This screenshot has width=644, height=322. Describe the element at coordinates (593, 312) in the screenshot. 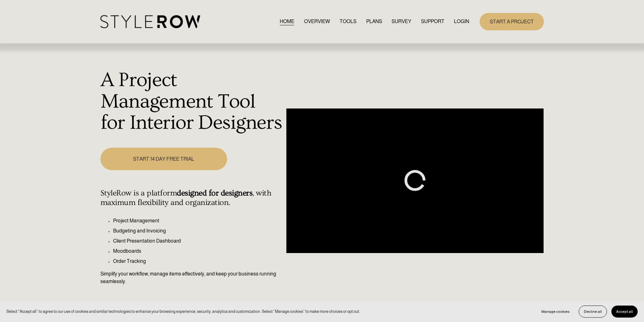

I see `button: Decline all` at that location.